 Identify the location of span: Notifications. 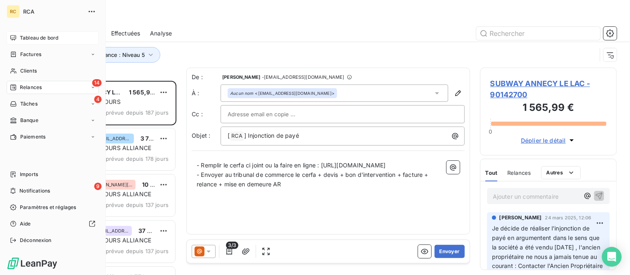
(35, 191).